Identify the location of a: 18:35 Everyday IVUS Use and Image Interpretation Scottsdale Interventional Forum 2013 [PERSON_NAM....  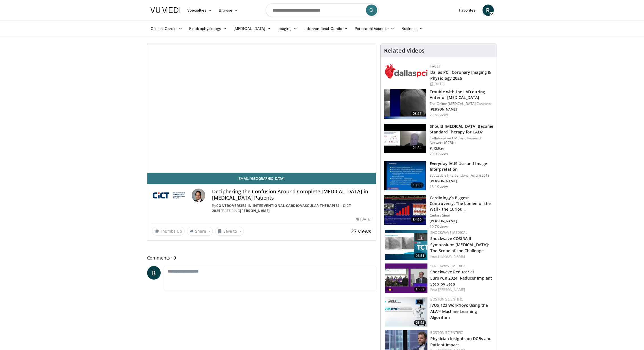
(438, 176).